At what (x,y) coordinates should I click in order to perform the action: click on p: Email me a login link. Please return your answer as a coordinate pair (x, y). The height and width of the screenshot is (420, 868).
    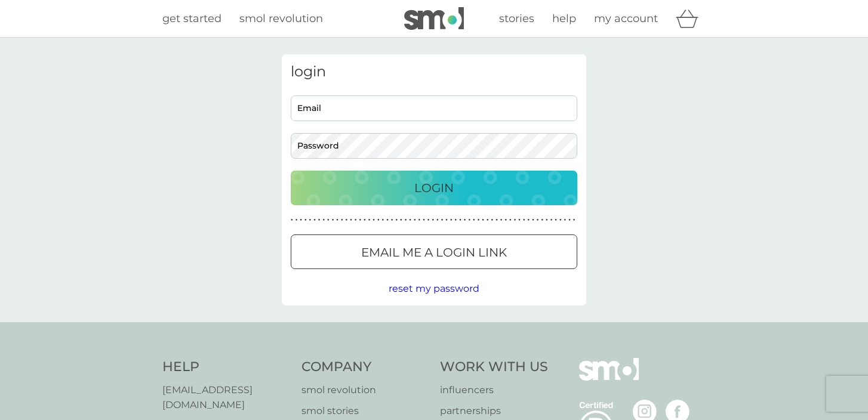
    Looking at the image, I should click on (434, 252).